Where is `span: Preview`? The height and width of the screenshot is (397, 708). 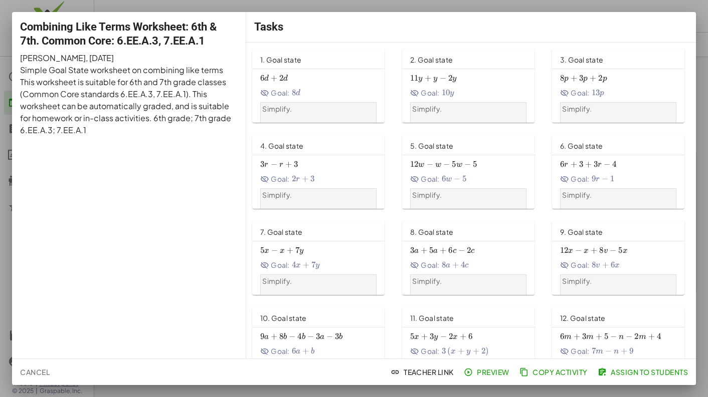
span: Preview is located at coordinates (487, 372).